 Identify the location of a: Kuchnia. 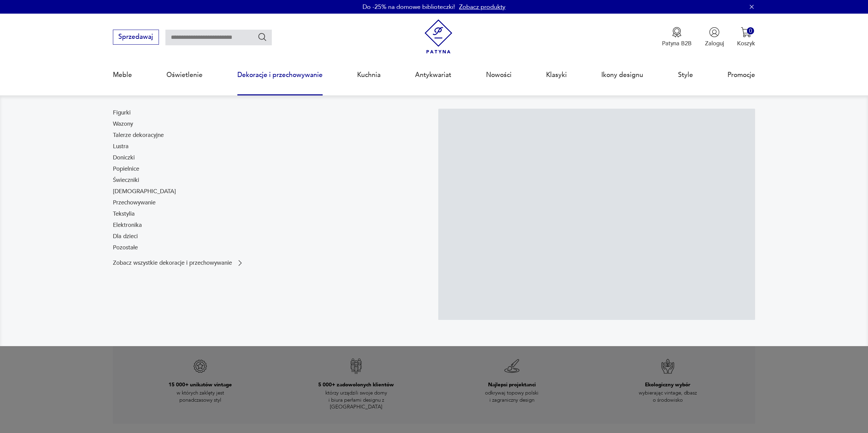
(369, 75).